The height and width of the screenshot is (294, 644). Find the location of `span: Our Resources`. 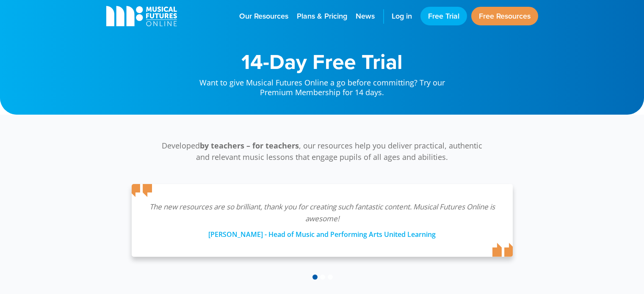

span: Our Resources is located at coordinates (264, 16).